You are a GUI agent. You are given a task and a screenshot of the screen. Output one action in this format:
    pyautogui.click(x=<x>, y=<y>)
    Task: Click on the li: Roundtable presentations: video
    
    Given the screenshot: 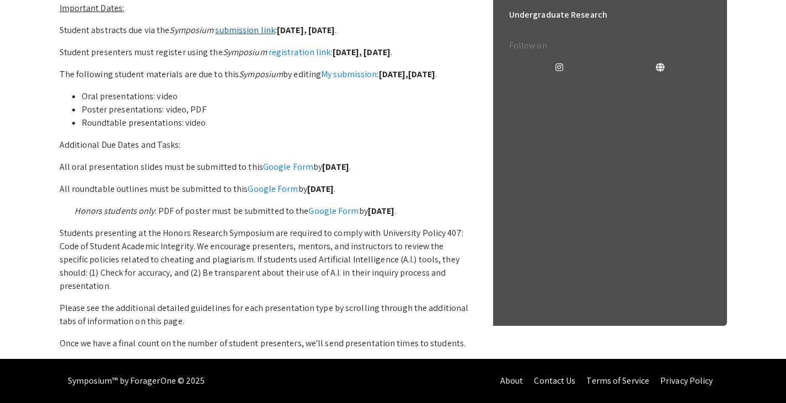 What is the action you would take?
    pyautogui.click(x=277, y=123)
    